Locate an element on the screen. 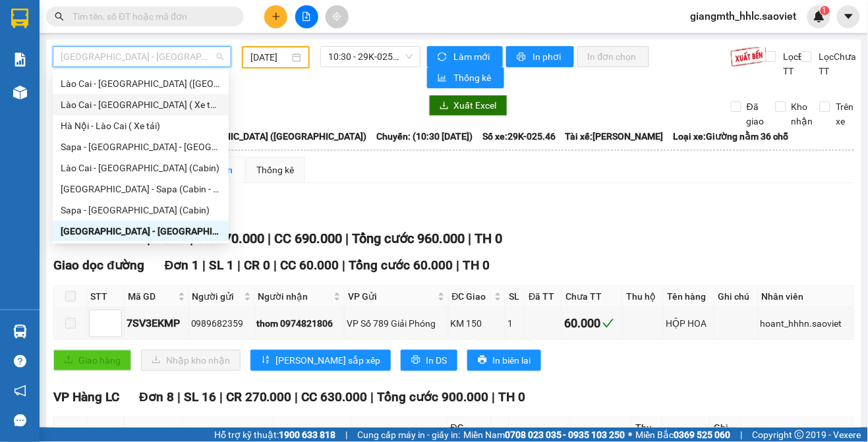  img: 9k= is located at coordinates (749, 57).